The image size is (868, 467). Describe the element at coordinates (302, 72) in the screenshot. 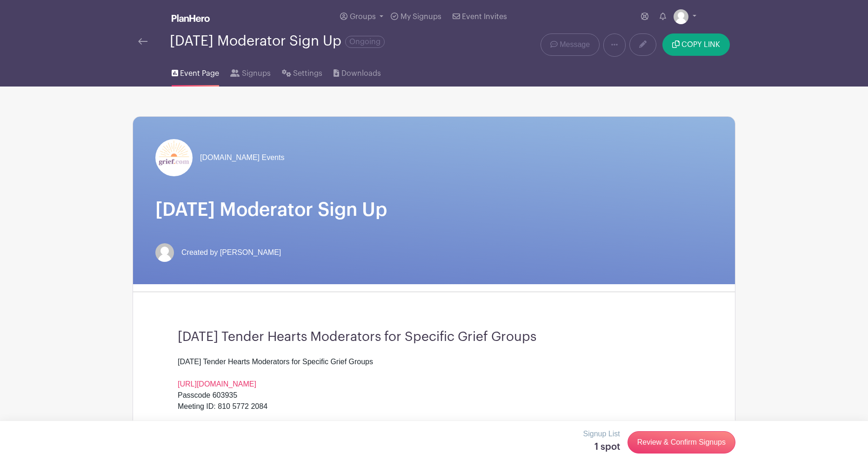

I see `a: Settings` at that location.